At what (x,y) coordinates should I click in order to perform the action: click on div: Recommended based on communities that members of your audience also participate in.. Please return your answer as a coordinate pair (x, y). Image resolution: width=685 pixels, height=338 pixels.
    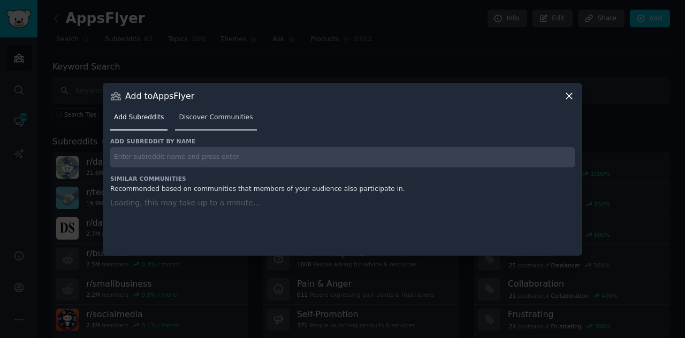
    Looking at the image, I should click on (343, 190).